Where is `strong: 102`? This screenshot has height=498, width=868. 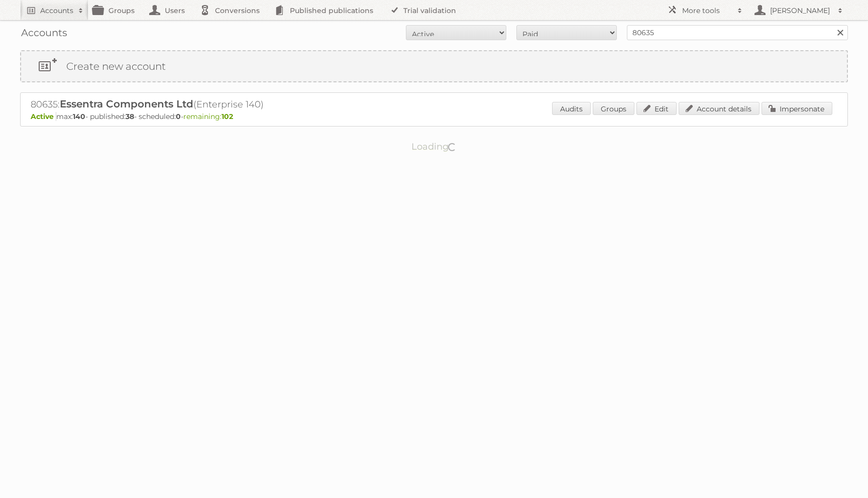
strong: 102 is located at coordinates (227, 116).